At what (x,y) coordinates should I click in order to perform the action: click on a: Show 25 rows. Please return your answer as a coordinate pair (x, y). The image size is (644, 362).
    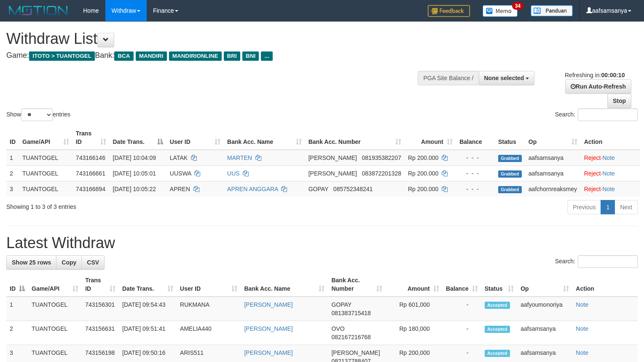
    Looking at the image, I should click on (31, 263).